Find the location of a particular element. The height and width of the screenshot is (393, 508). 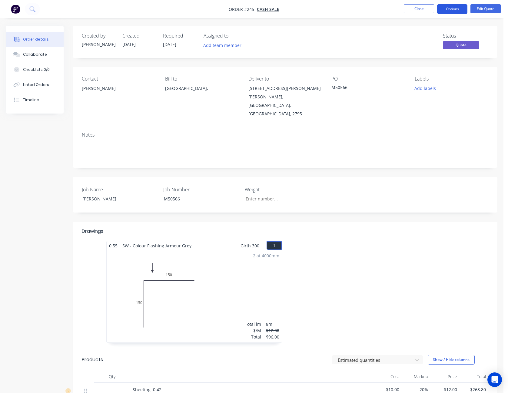

button: Close is located at coordinates (419, 9).